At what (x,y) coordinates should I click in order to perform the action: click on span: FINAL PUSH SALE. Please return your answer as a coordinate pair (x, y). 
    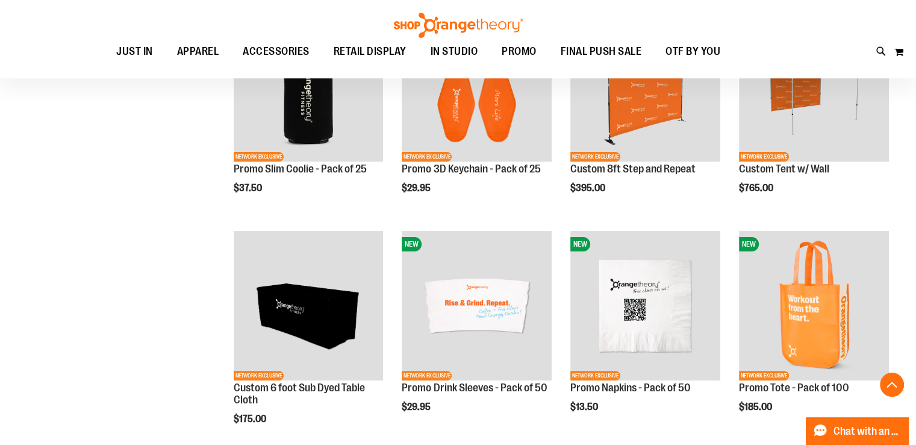
    Looking at the image, I should click on (601, 51).